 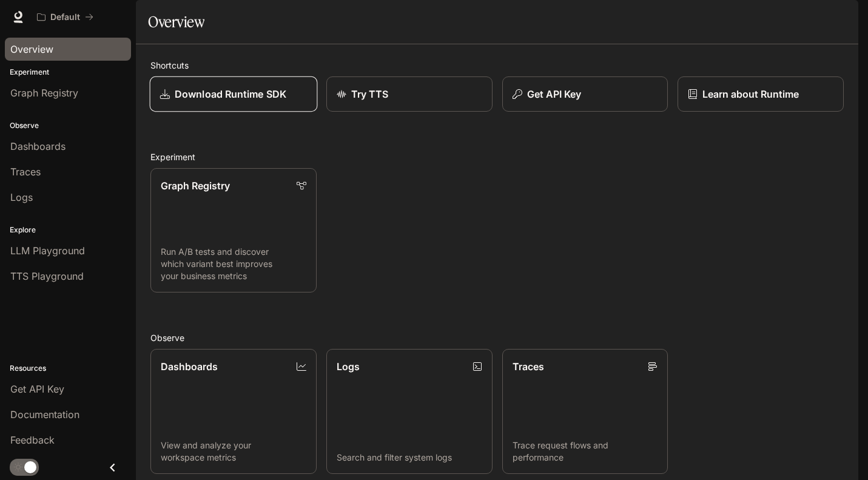 I want to click on a: LogsSearch and filter system logs, so click(x=409, y=411).